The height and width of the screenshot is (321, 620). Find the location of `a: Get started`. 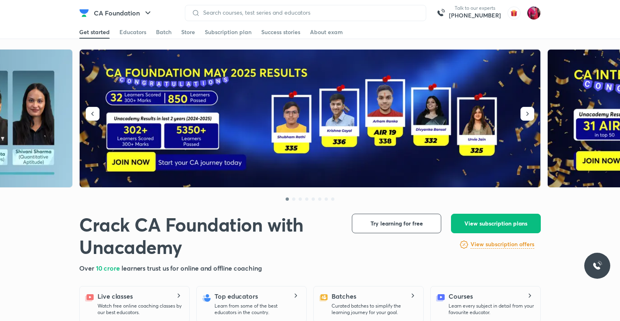

a: Get started is located at coordinates (94, 32).